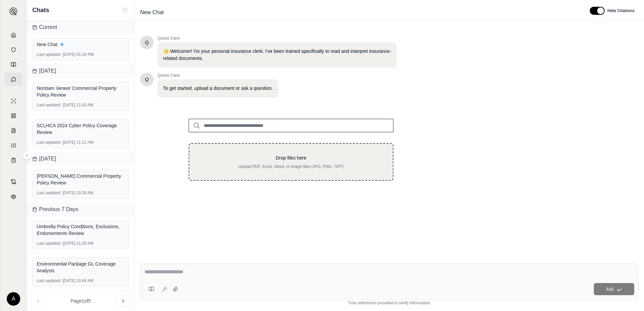  Describe the element at coordinates (291, 167) in the screenshot. I see `p: Upload PDF, Excel, Word, or image files (JPG, PNG, TIFF)` at that location.